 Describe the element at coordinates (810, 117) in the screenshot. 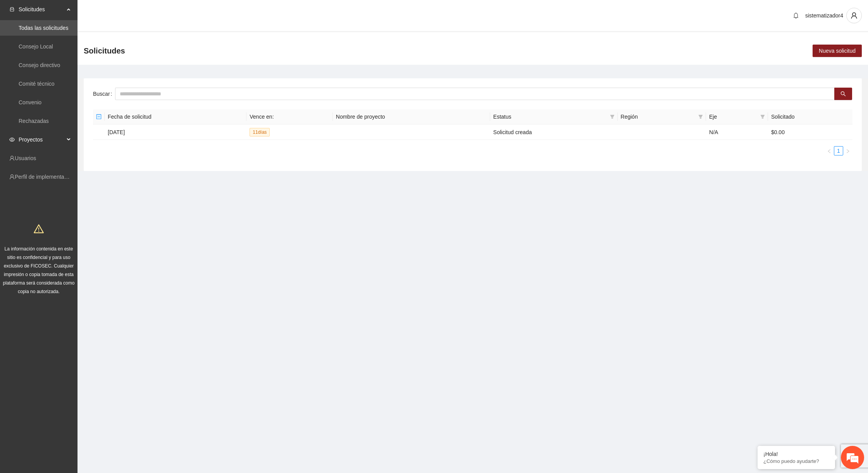

I see `th: Solicitado` at that location.